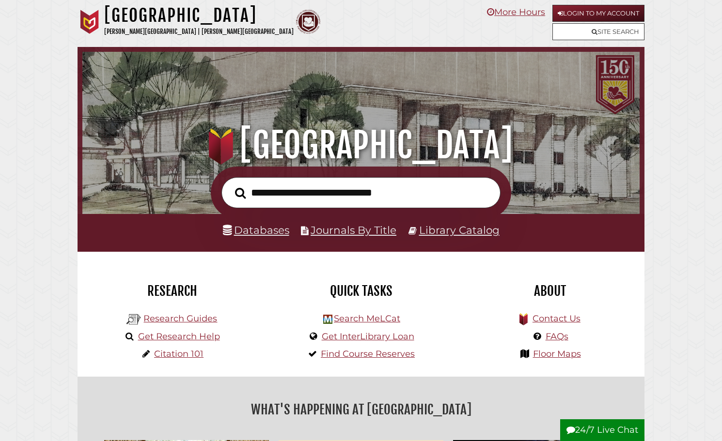 This screenshot has width=722, height=441. I want to click on a: Contact Us, so click(556, 319).